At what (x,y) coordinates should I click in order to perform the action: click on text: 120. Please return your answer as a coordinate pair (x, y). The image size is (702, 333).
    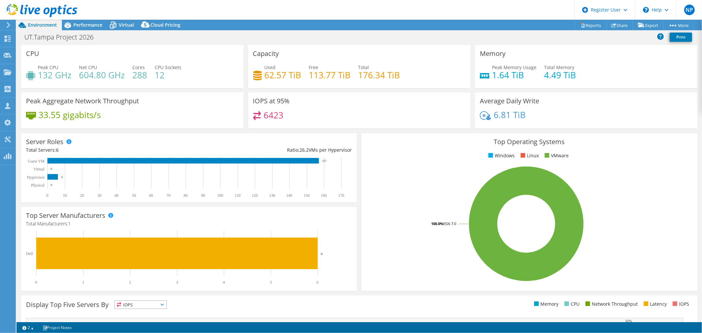
    Looking at the image, I should click on (255, 196).